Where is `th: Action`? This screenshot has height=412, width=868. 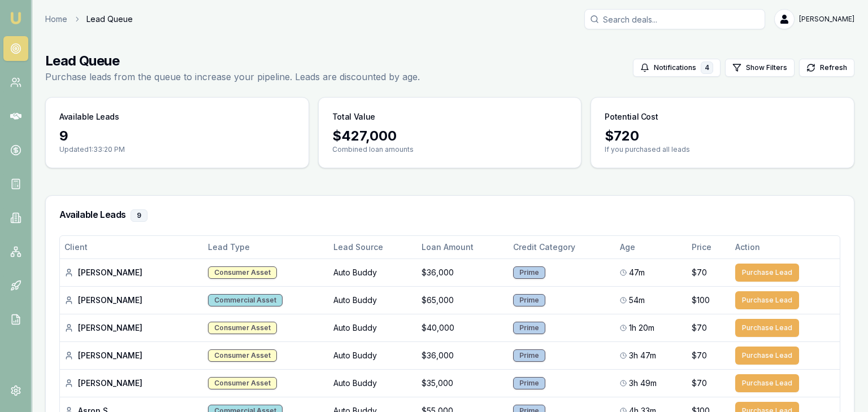
th: Action is located at coordinates (786, 247).